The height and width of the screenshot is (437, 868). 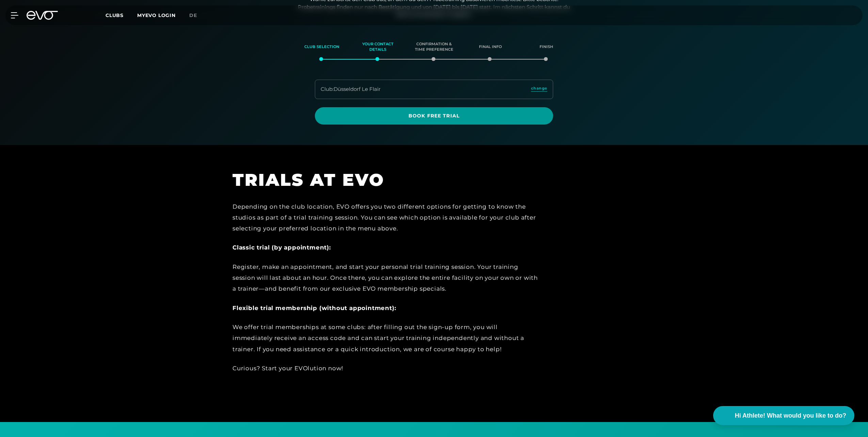 What do you see at coordinates (193, 15) in the screenshot?
I see `span: de` at bounding box center [193, 15].